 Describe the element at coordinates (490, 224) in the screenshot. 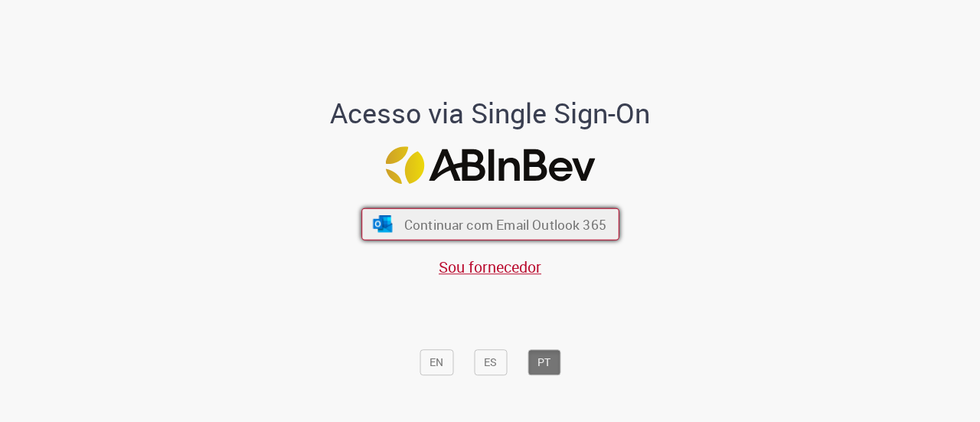

I see `button: ícone Azure/Microsoft 360 Continuar com Email Outlook 365` at that location.